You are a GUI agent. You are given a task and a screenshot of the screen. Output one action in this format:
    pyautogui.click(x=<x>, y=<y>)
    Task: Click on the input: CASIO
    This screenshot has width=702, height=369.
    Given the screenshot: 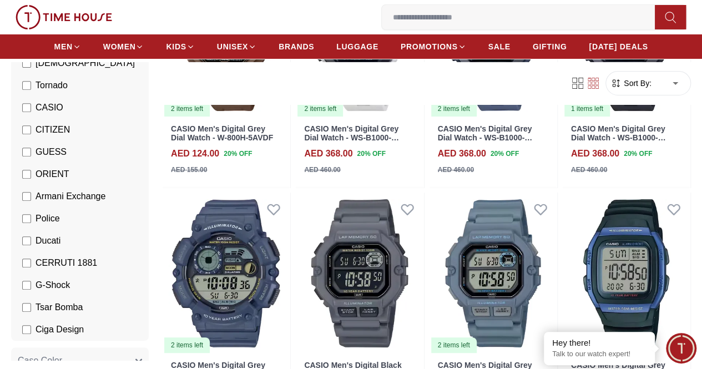 What is the action you would take?
    pyautogui.click(x=27, y=108)
    